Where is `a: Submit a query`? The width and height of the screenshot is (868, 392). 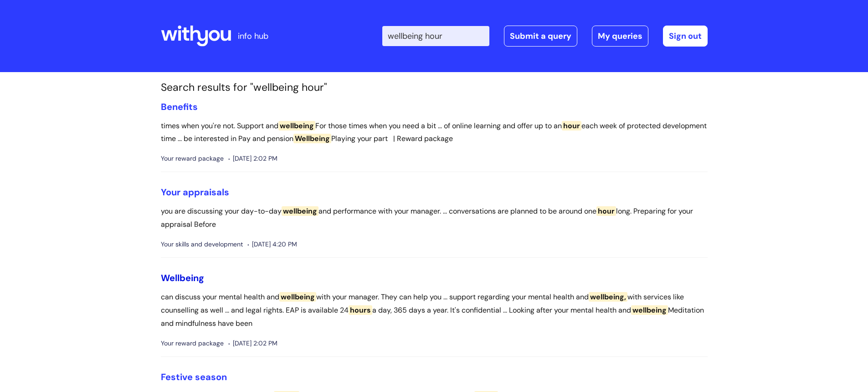
a: Submit a query is located at coordinates (541, 36).